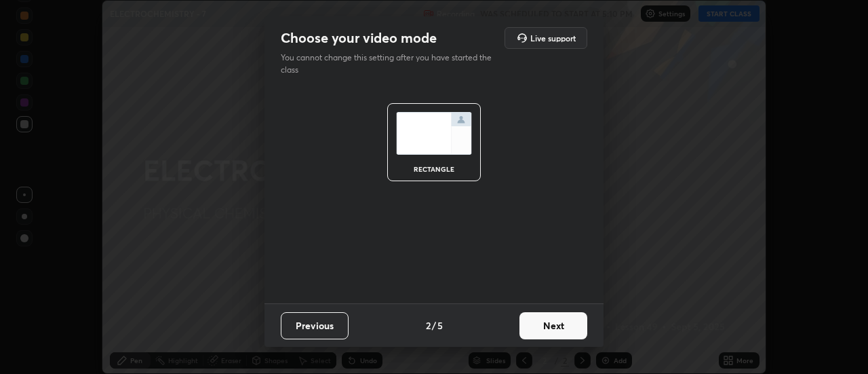 The height and width of the screenshot is (374, 868). I want to click on img: normalScreenIcon.ae25ed63.svg, so click(434, 133).